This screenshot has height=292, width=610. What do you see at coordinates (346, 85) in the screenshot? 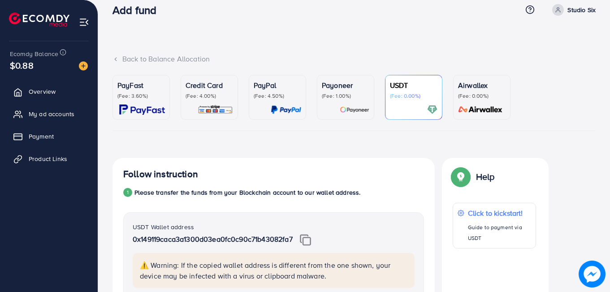
I see `p: Payoneer` at bounding box center [346, 85].